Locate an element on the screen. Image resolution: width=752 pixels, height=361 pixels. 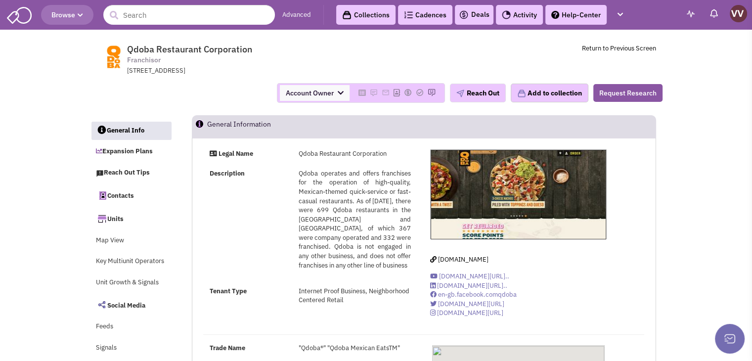
button: Reach Out is located at coordinates (477, 93).